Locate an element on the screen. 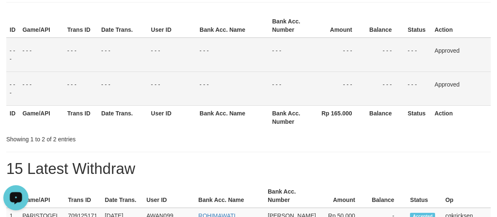  button: Open LiveChat chat widget is located at coordinates (16, 16).